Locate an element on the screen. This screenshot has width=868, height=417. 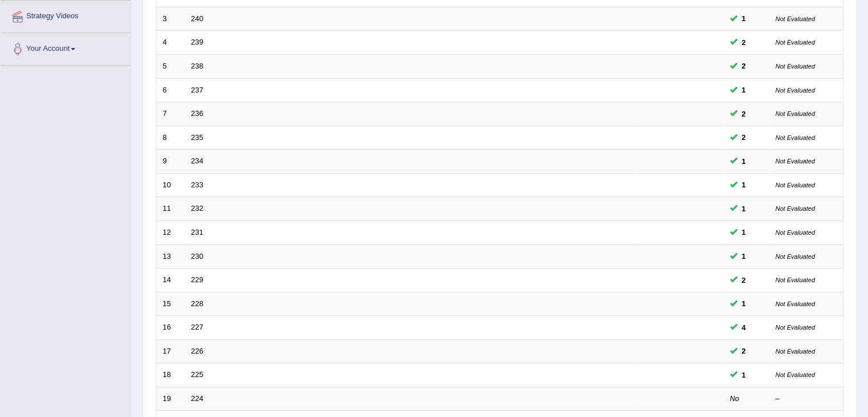
a: 235 is located at coordinates (197, 137).